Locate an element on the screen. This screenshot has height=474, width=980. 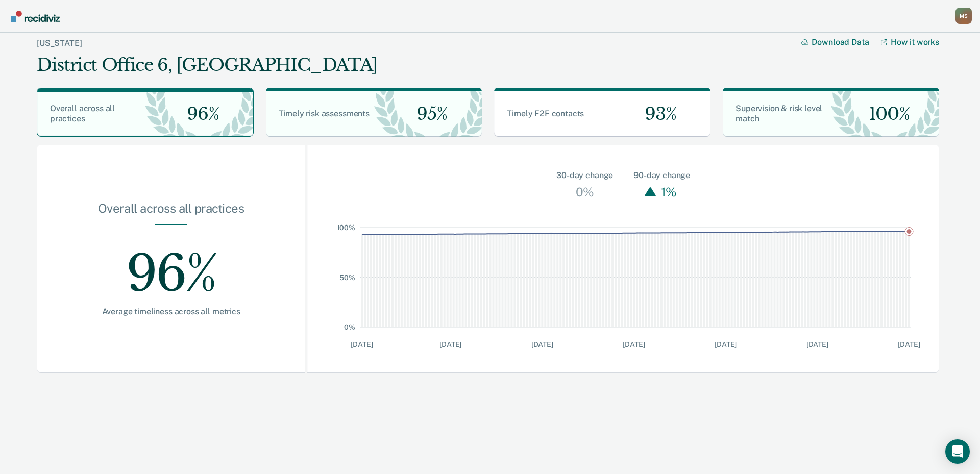
img: Recidiviz is located at coordinates (35, 16).